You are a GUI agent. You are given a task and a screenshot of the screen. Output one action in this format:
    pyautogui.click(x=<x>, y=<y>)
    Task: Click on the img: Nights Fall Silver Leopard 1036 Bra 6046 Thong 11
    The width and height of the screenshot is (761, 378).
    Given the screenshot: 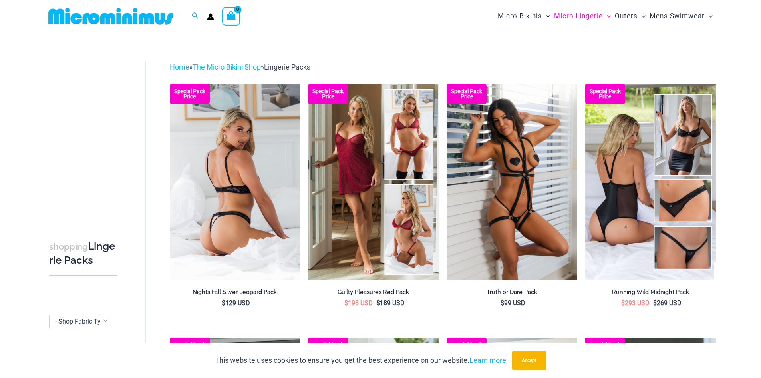 What is the action you would take?
    pyautogui.click(x=235, y=182)
    